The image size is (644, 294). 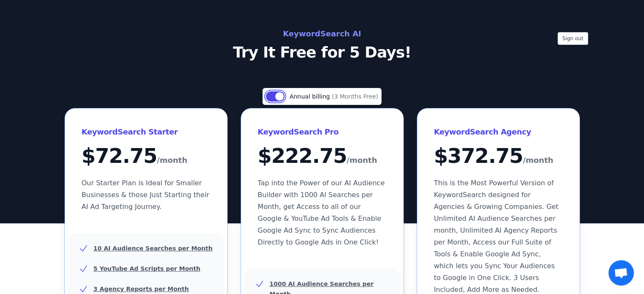 I want to click on span: Tap into the Power of our AI Audience Builder with 1000 AI Searches per Month, get Access to all ..., so click(x=321, y=212).